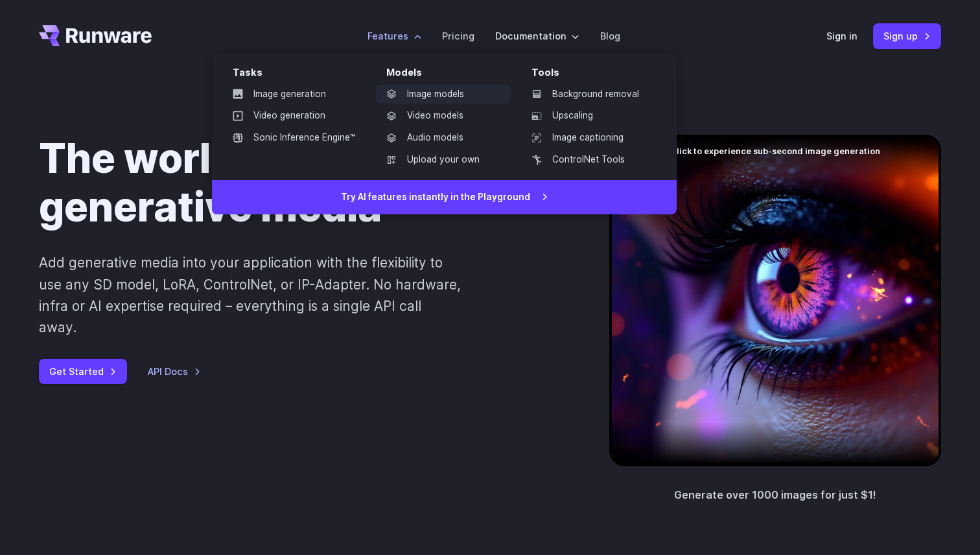 The width and height of the screenshot is (980, 555). Describe the element at coordinates (537, 35) in the screenshot. I see `label: Documentation` at that location.